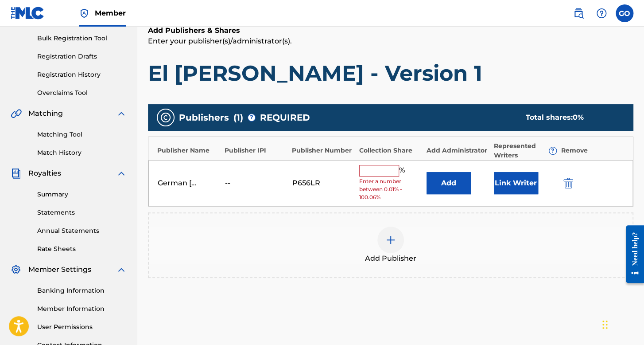 Image resolution: width=644 pixels, height=345 pixels. Describe the element at coordinates (458, 150) in the screenshot. I see `div: Add Administrator` at that location.